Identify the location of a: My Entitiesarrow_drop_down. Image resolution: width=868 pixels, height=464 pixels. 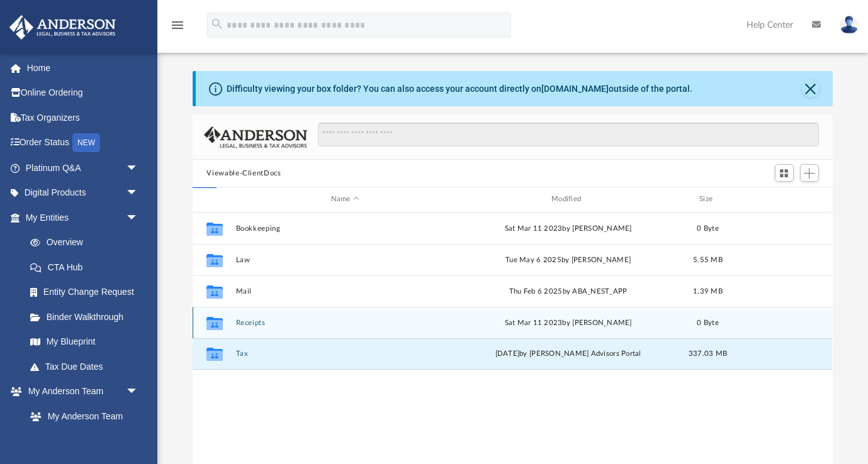
(83, 218).